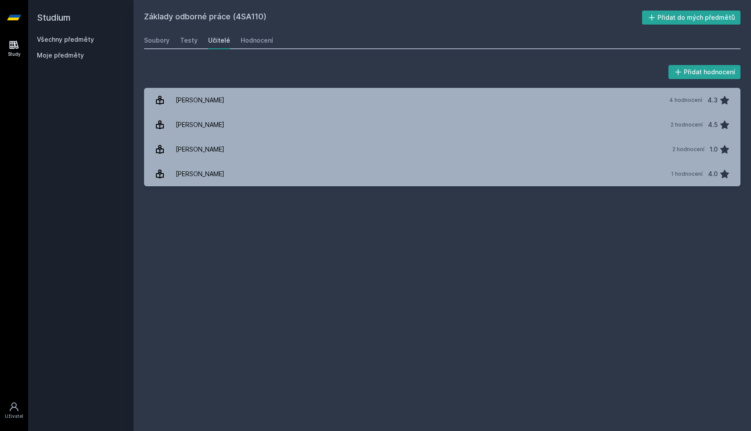  Describe the element at coordinates (219, 40) in the screenshot. I see `a: Učitelé` at that location.